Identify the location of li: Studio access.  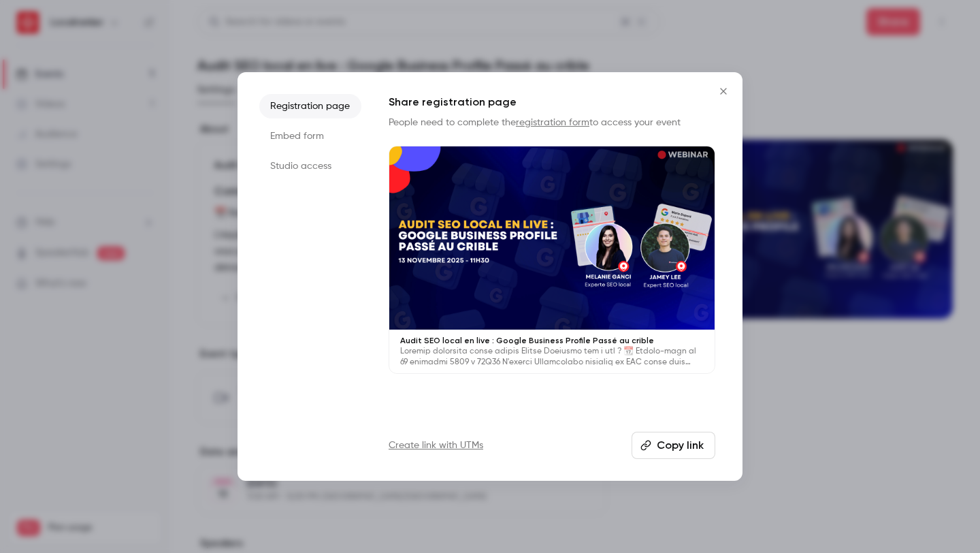
(310, 166).